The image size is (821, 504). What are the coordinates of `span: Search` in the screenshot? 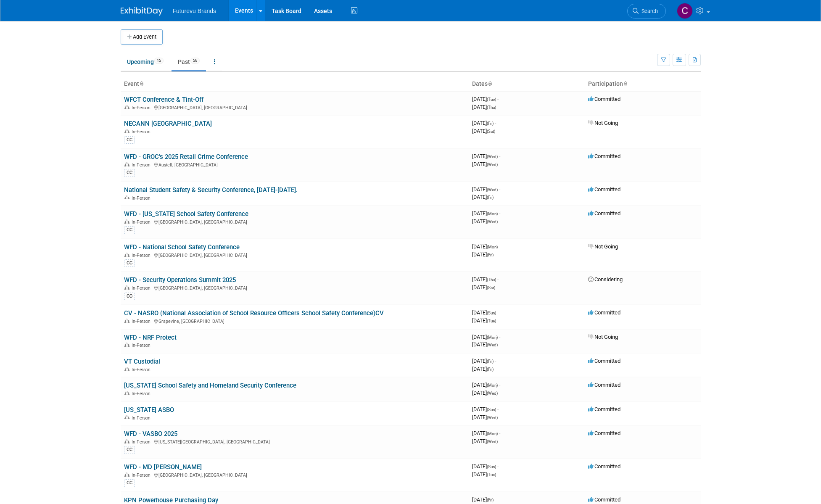 It's located at (649, 11).